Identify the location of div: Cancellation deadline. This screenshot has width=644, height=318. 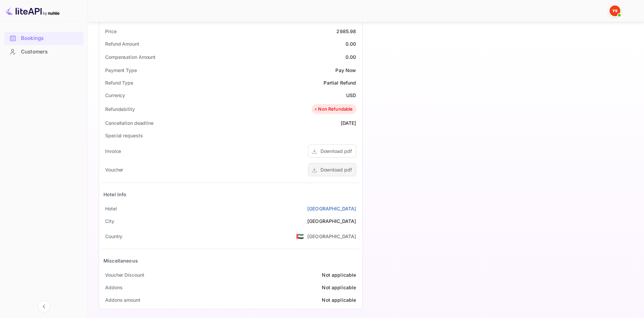
(129, 122).